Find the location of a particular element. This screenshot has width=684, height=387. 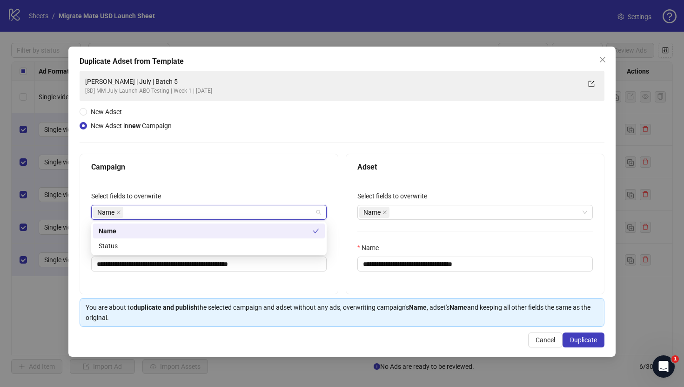

span: New Adset is located at coordinates (106, 112).